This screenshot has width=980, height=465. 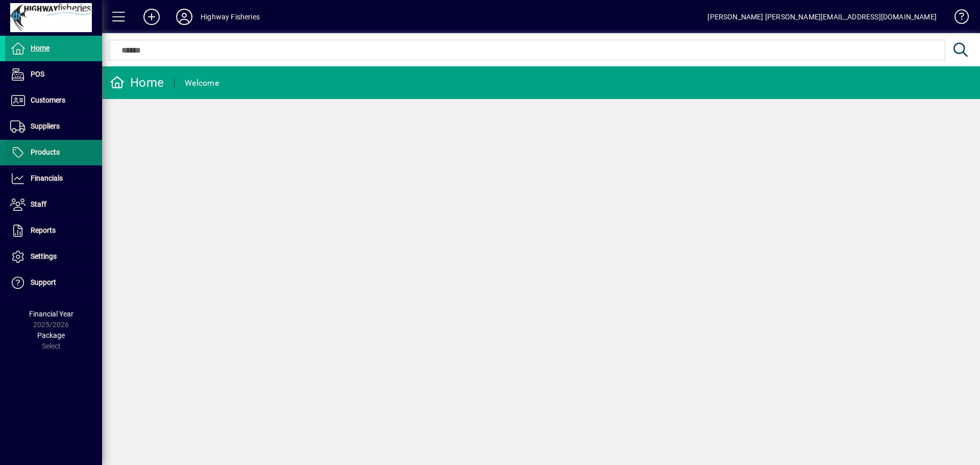 I want to click on a: Settings, so click(x=54, y=257).